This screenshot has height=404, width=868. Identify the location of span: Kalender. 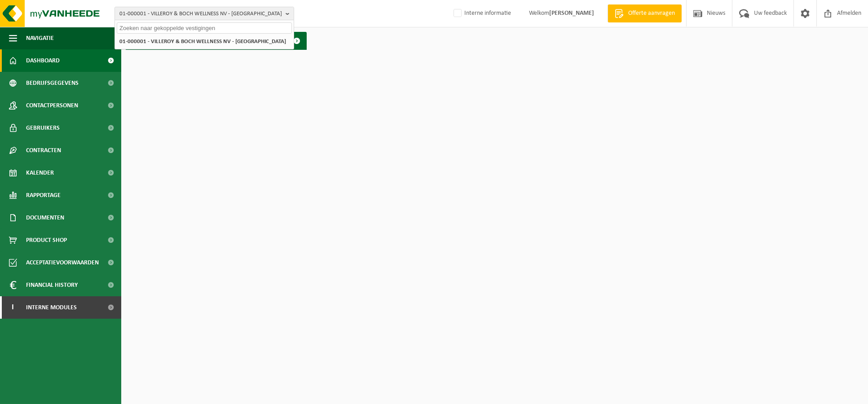
(40, 173).